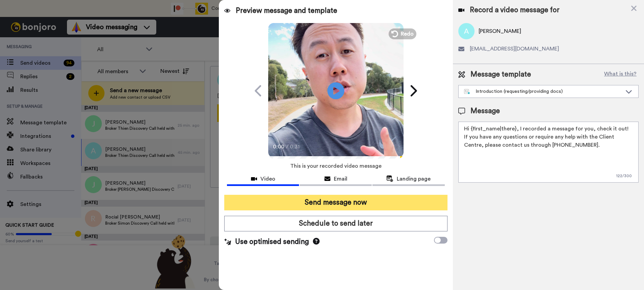  I want to click on span: Landing page, so click(414, 179).